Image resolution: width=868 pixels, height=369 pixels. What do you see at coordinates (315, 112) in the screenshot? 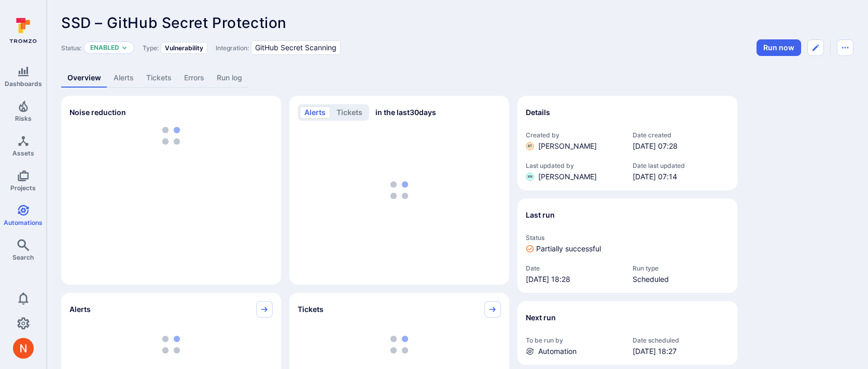
I see `button: alerts` at bounding box center [315, 112].